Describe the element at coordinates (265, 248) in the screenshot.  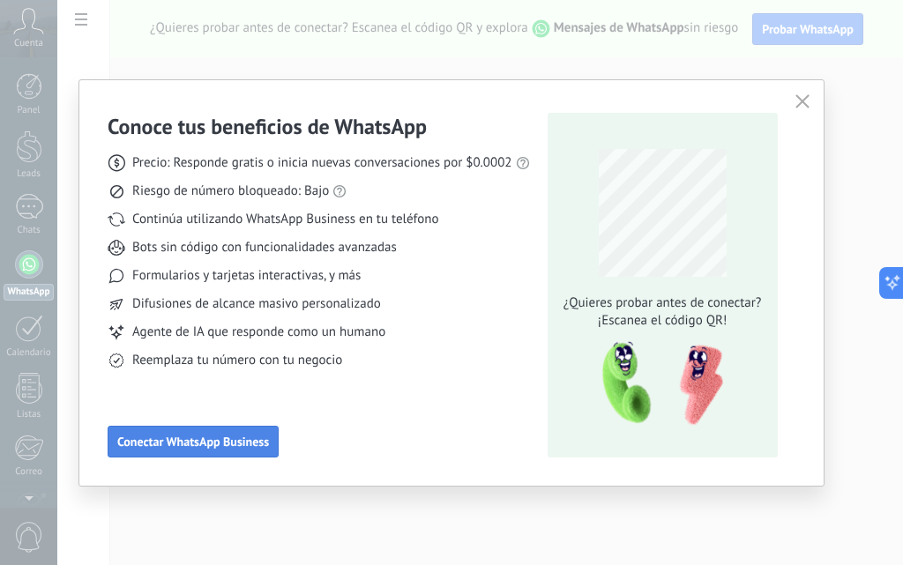
I see `span: Bots sin código con funcionalidades avanzadas` at that location.